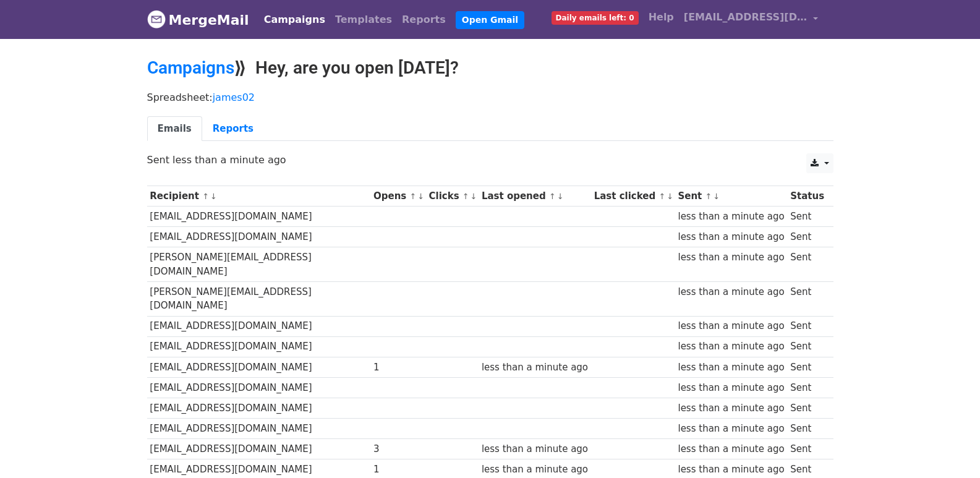 The image size is (980, 478). What do you see at coordinates (398, 196) in the screenshot?
I see `th: Opens` at bounding box center [398, 196].